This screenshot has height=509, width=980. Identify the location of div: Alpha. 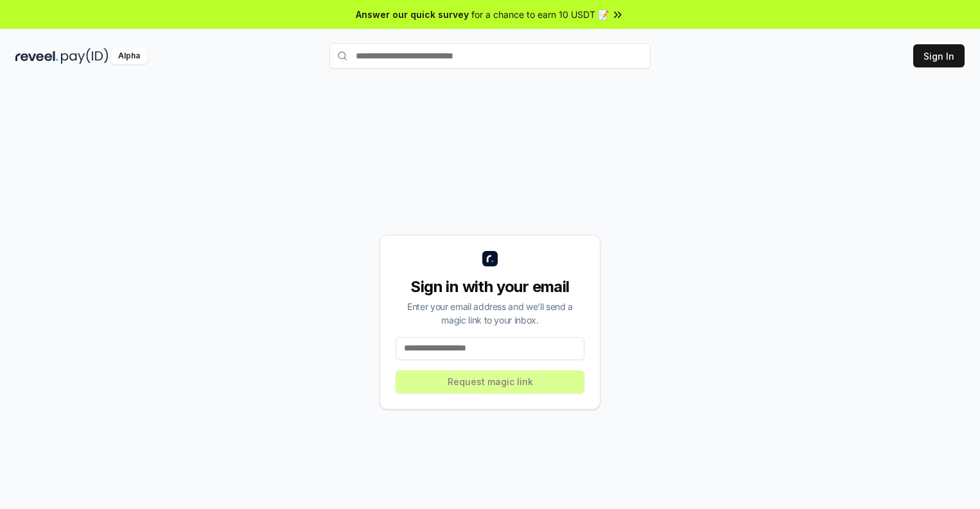
(129, 56).